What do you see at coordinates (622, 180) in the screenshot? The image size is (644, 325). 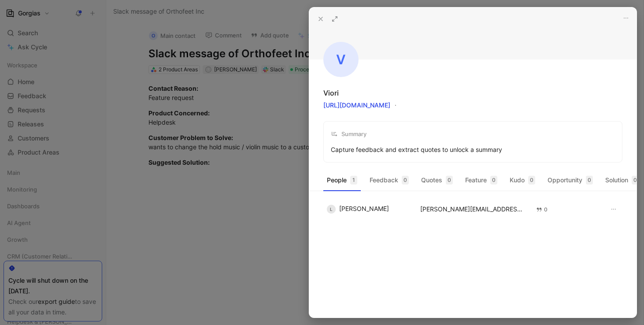 I see `button: Solution` at bounding box center [622, 180].